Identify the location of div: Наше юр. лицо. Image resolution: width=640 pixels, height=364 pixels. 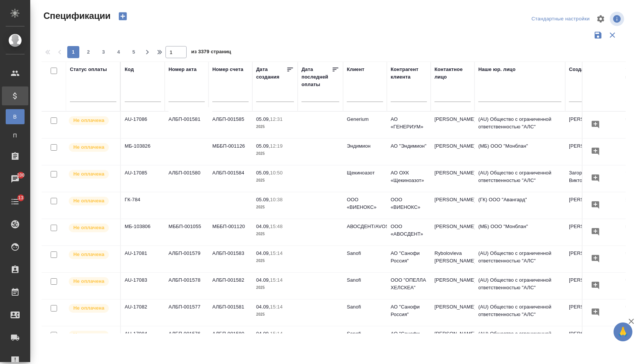
(497, 69).